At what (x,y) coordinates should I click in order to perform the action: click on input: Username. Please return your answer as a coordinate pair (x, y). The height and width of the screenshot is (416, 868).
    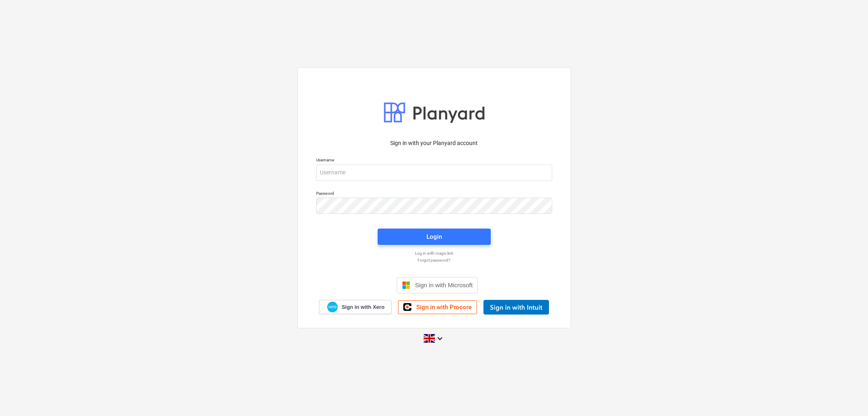
    Looking at the image, I should click on (434, 173).